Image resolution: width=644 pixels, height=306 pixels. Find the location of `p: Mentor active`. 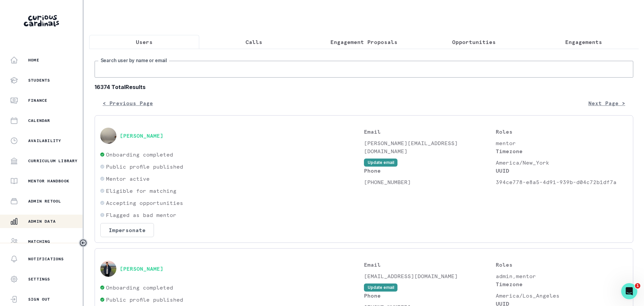

p: Mentor active is located at coordinates (128, 178).